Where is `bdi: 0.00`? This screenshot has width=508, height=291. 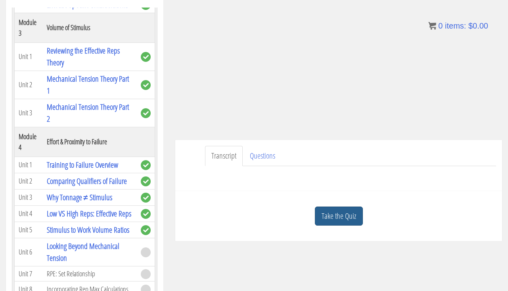 bdi: 0.00 is located at coordinates (478, 26).